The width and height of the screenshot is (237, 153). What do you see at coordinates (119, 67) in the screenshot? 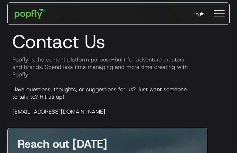
I see `p: Popfly is the content platform purpose-built for adventure creators and brands. Spend less time m...` at bounding box center [119, 67].